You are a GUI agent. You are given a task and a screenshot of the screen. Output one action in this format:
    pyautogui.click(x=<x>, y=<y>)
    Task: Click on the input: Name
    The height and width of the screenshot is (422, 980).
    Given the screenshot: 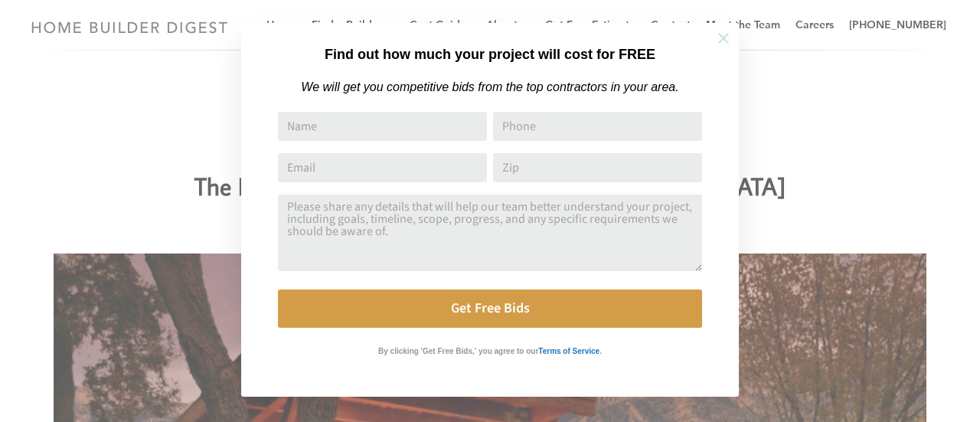 What is the action you would take?
    pyautogui.click(x=382, y=126)
    